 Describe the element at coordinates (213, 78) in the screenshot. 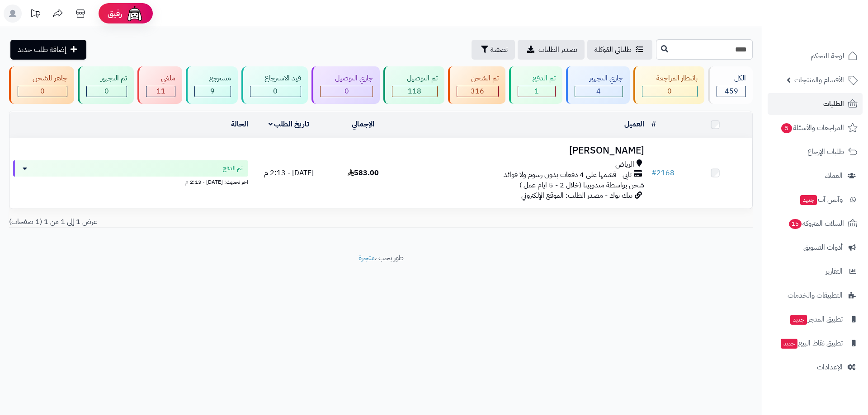

I see `div: مسترجع` at that location.